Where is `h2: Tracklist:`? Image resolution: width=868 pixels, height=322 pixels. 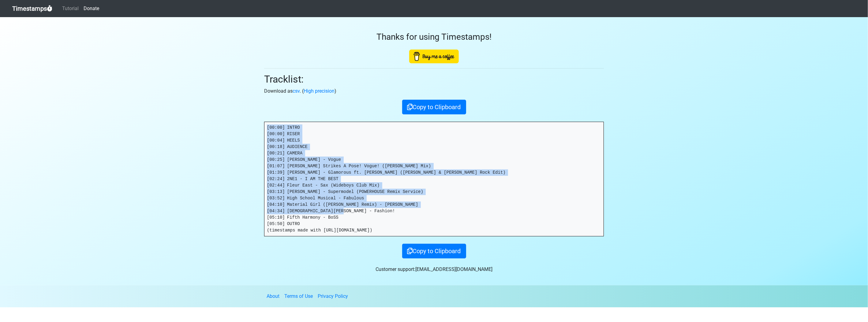
h2: Tracklist: is located at coordinates (434, 79).